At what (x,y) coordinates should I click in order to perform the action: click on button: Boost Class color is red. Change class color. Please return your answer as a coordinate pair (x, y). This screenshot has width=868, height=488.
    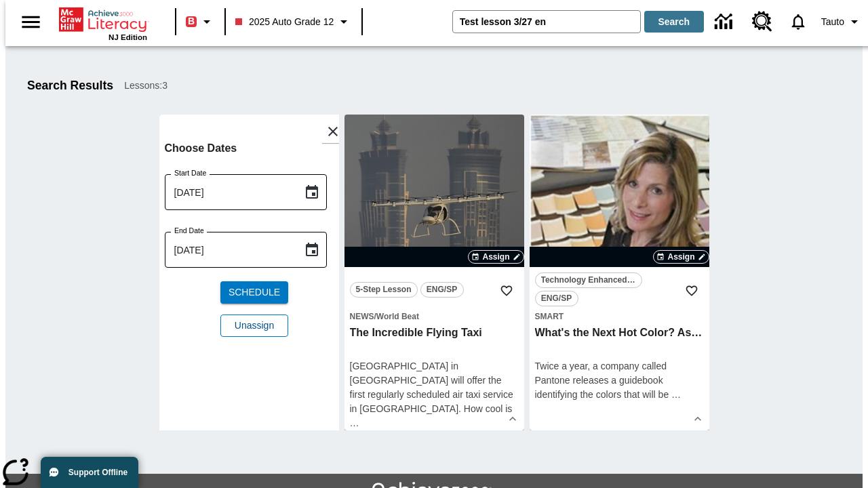
    Looking at the image, I should click on (200, 21).